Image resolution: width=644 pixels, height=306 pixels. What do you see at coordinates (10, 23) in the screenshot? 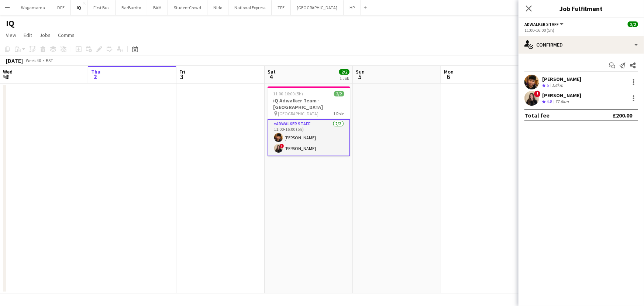
I see `h1: IQ` at bounding box center [10, 23].